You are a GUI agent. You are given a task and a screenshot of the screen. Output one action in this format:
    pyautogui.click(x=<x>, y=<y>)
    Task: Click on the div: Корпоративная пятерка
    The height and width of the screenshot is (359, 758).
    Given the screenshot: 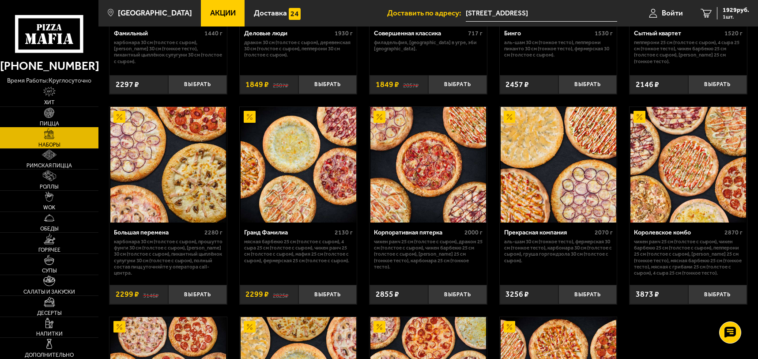 What is the action you would take?
    pyautogui.click(x=418, y=232)
    